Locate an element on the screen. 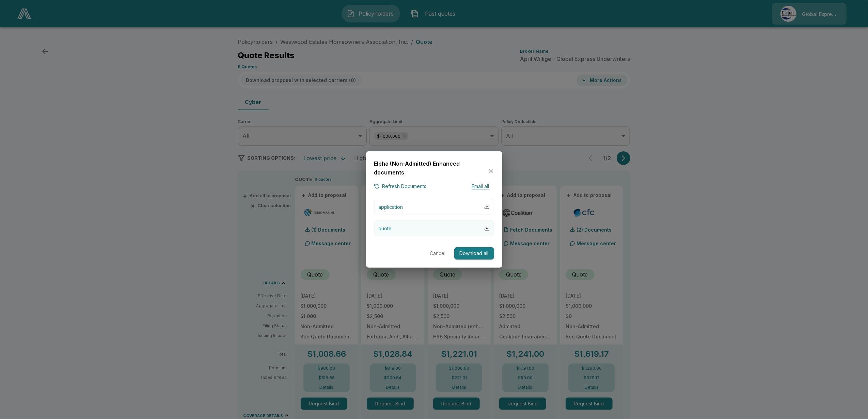 This screenshot has height=419, width=868. p: quote is located at coordinates (385, 228).